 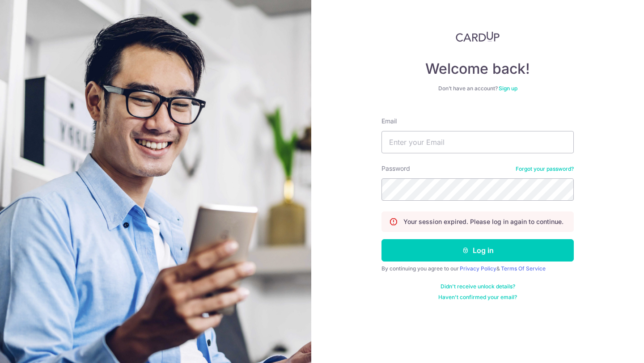 I want to click on a: Didn't receive unlock details?, so click(x=478, y=287).